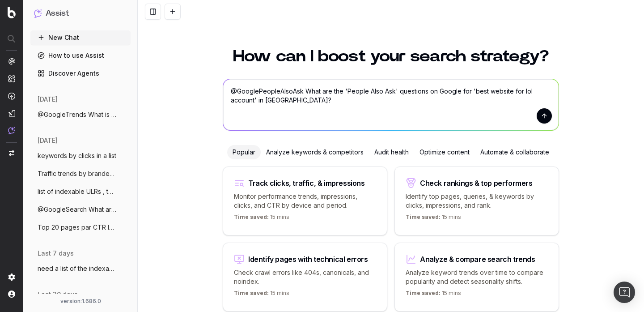  I want to click on button: @GoogleSearch What are the main SERP fea, so click(81, 209).